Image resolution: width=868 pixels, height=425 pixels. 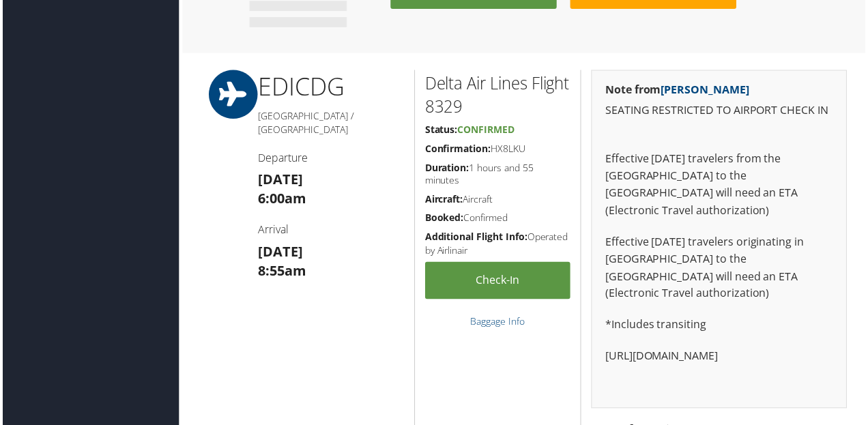 What do you see at coordinates (498, 95) in the screenshot?
I see `h2: Delta Air Lines Flight 8329` at bounding box center [498, 95].